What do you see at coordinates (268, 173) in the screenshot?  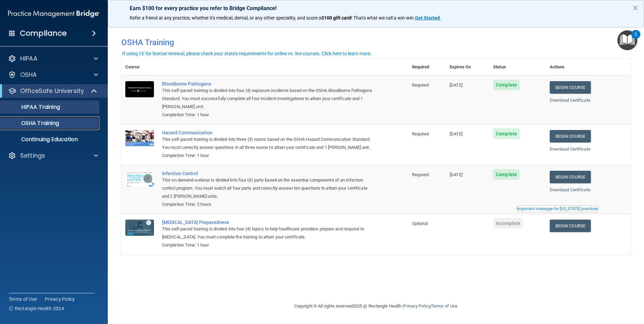 I see `div: Infection Control` at bounding box center [268, 173].